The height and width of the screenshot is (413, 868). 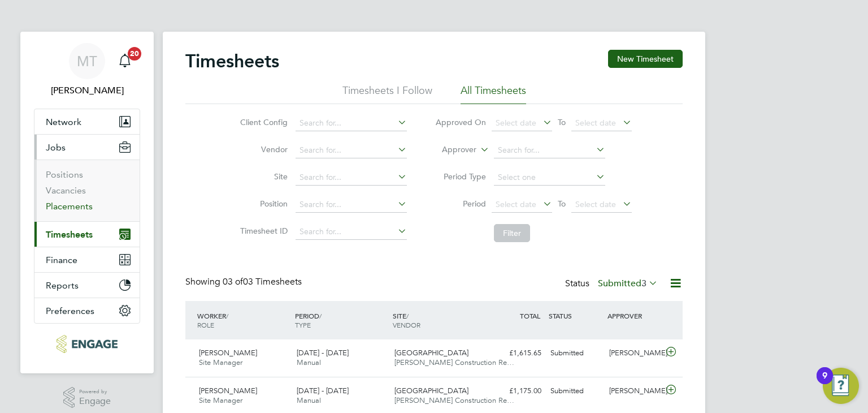 What do you see at coordinates (341, 320) in the screenshot?
I see `div: PERIOD` at bounding box center [341, 320].